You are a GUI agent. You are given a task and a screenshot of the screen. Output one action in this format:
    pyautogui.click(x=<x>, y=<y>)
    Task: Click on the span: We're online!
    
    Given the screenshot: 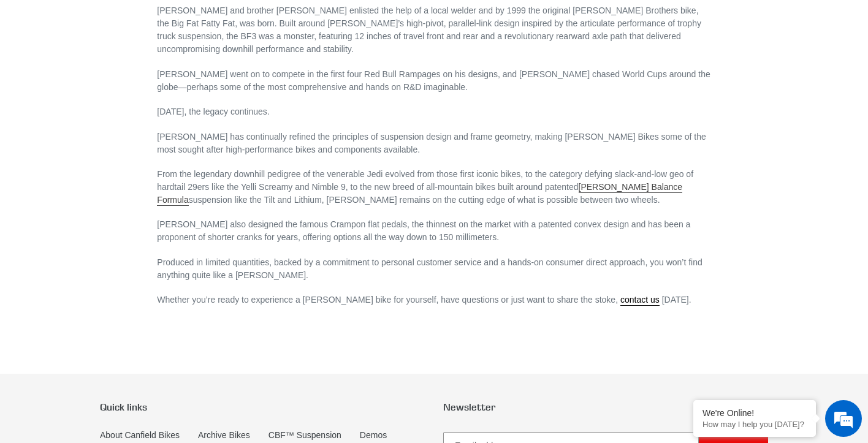 What is the action you would take?
    pyautogui.click(x=120, y=202)
    